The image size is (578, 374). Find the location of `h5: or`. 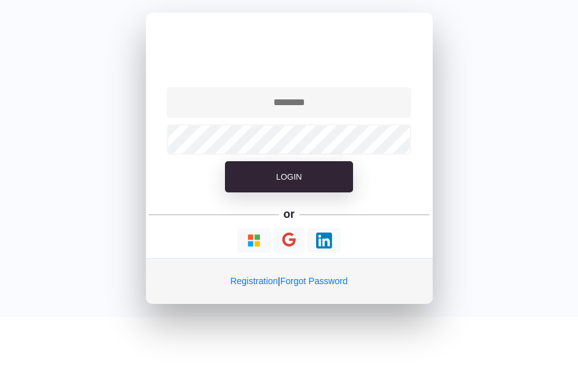

h5: or is located at coordinates (288, 214).